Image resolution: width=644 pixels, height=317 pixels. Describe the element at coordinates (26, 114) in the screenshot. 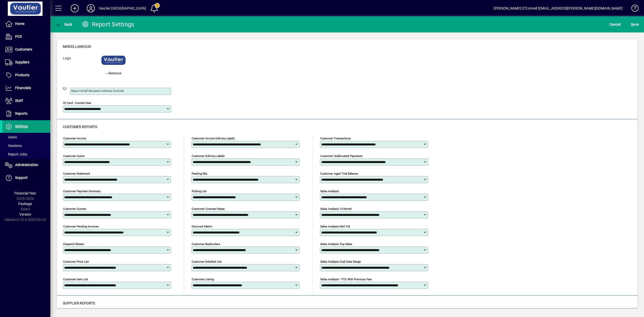

I see `a: Reports` at that location.